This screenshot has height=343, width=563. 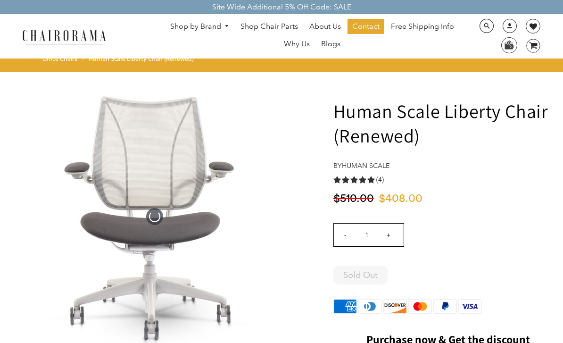 I want to click on span: Shop Chair Parts, so click(x=269, y=26).